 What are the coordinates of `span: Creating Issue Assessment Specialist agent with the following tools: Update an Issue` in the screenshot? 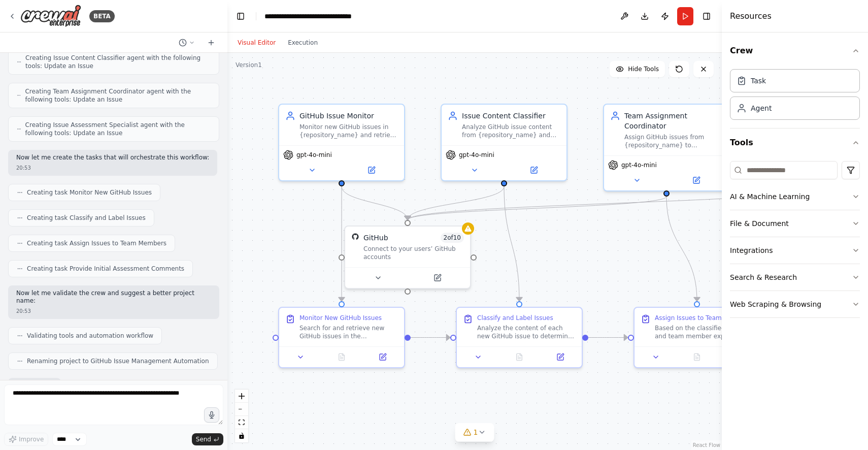 It's located at (117, 129).